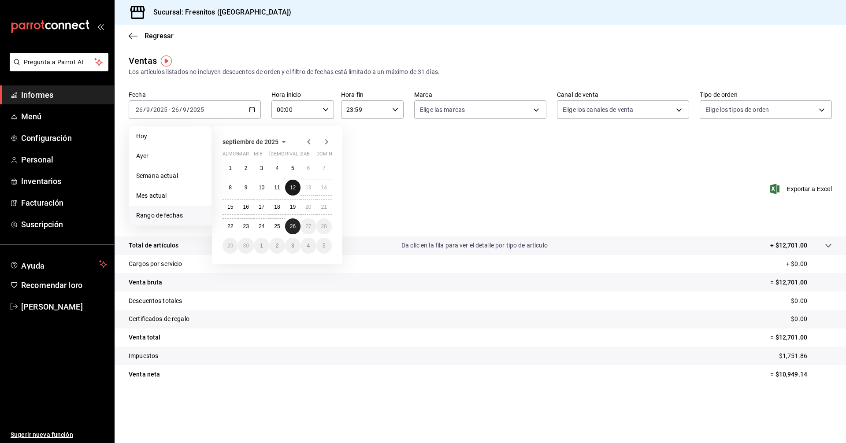 Image resolution: width=846 pixels, height=443 pixels. I want to click on button: 9 de septiembre de 2025, so click(245, 188).